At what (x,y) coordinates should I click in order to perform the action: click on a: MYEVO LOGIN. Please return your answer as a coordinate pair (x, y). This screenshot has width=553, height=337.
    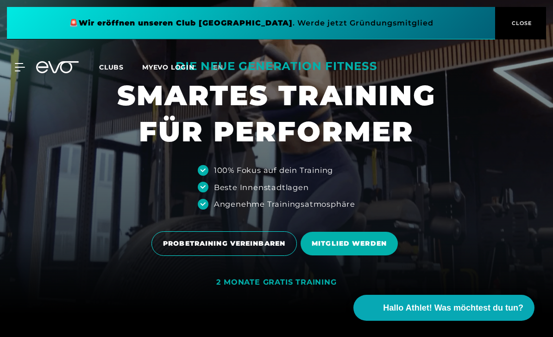
    Looking at the image, I should click on (168, 67).